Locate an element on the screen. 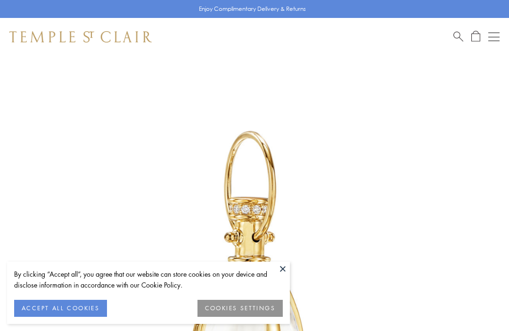 The height and width of the screenshot is (331, 509). p: Enjoy Complimentary Delivery & Returns is located at coordinates (252, 9).